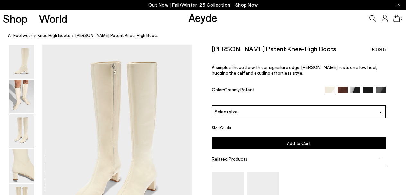  I want to click on span: 0, so click(402, 18).